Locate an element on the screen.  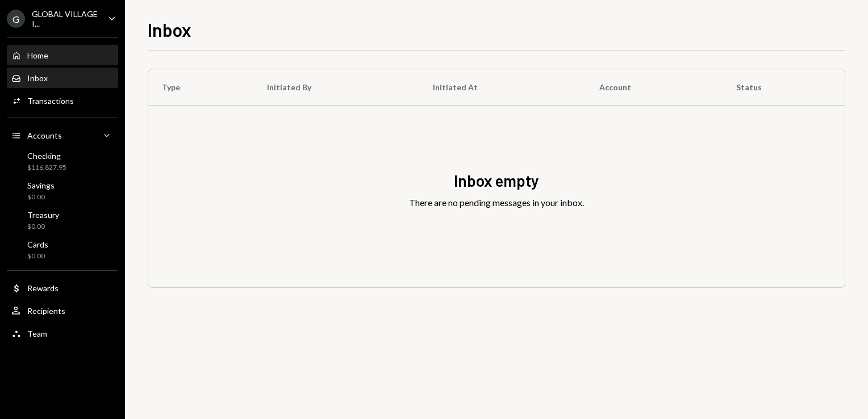
div: Accounts is located at coordinates (44, 135).